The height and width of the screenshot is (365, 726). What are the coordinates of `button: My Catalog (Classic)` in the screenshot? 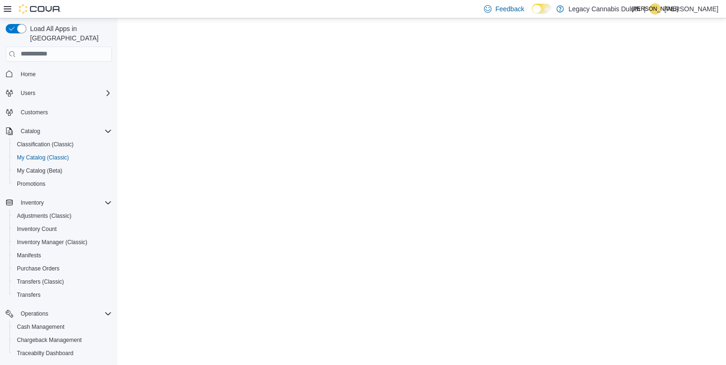 It's located at (62, 157).